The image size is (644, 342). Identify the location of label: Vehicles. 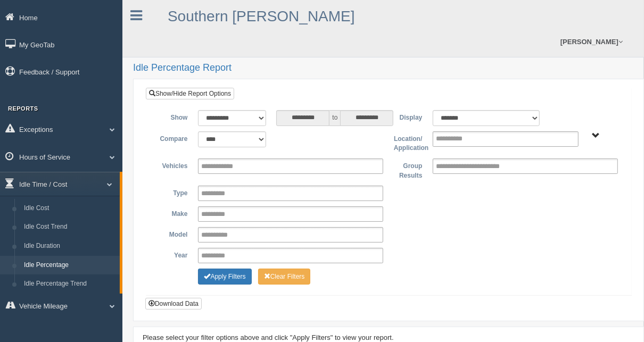
(173, 165).